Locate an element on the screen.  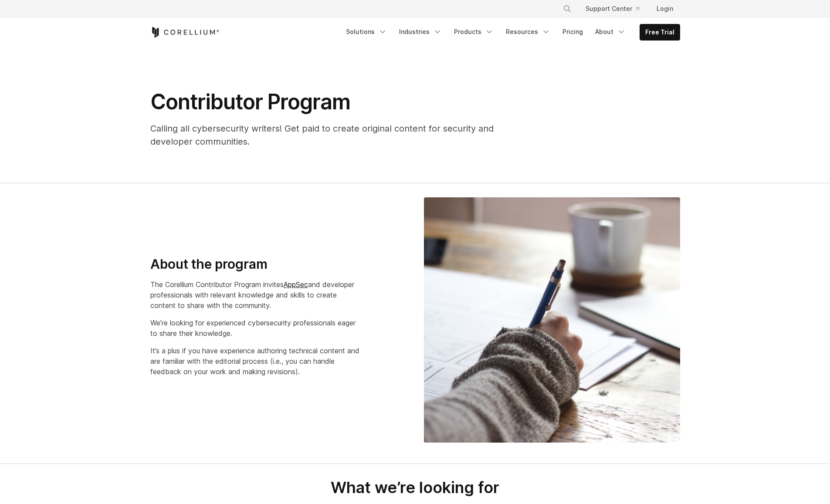
a: Resources is located at coordinates (528, 32).